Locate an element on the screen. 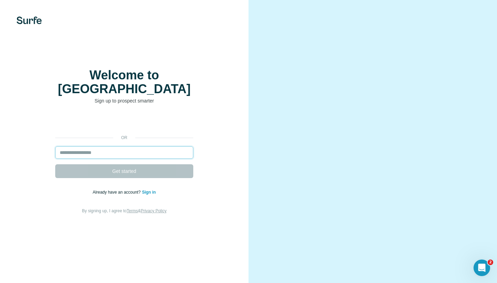 The width and height of the screenshot is (497, 283). a: Privacy Policy is located at coordinates (154, 211).